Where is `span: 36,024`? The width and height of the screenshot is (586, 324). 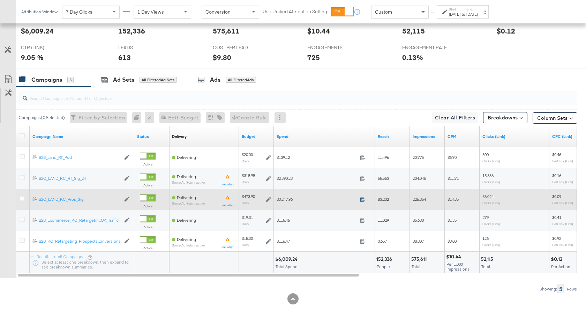
span: 36,024 is located at coordinates (488, 196).